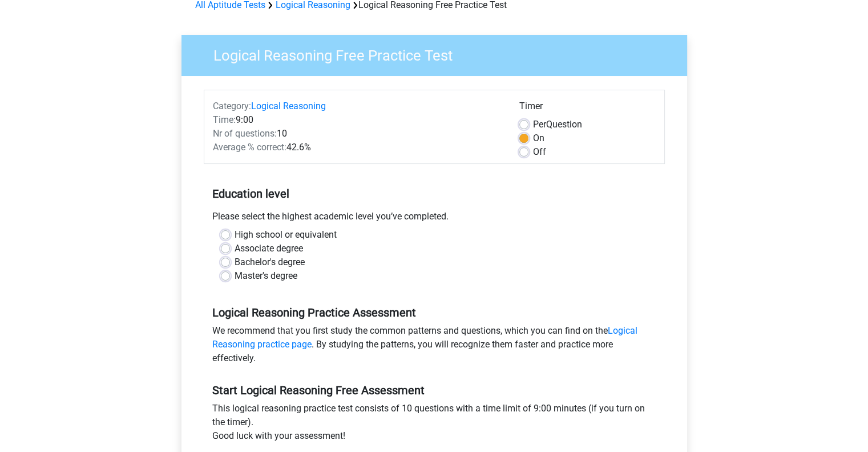 Image resolution: width=868 pixels, height=452 pixels. Describe the element at coordinates (232, 106) in the screenshot. I see `span: Category:` at that location.